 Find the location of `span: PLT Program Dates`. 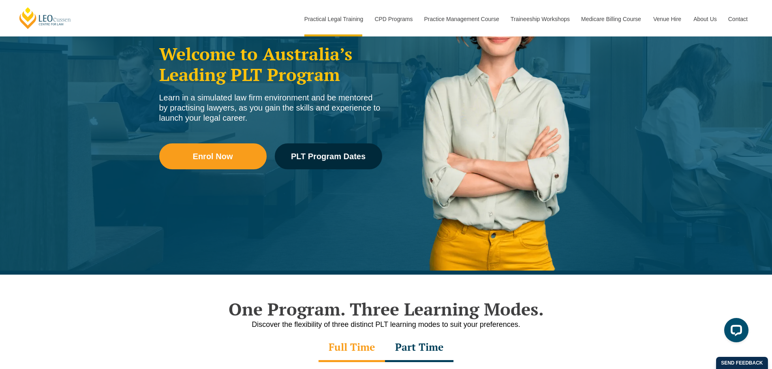

span: PLT Program Dates is located at coordinates (328, 156).